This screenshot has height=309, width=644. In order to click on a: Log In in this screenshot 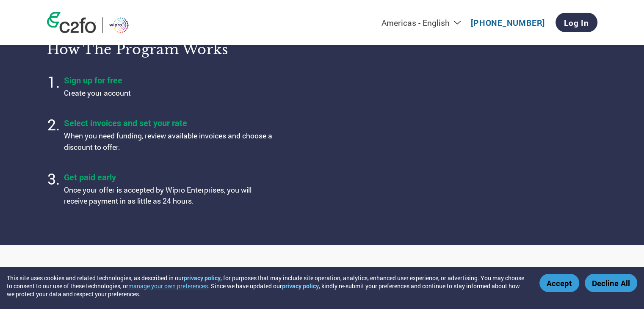, I will do `click(576, 23)`.